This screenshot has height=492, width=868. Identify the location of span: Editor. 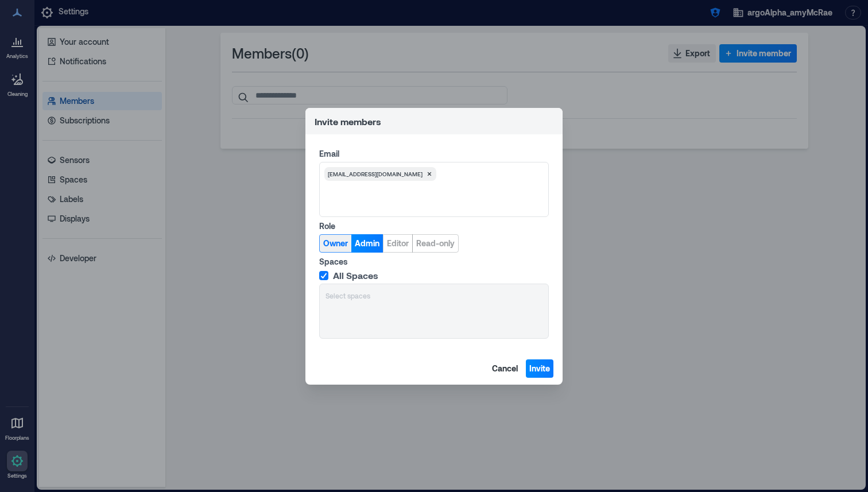
(398, 244).